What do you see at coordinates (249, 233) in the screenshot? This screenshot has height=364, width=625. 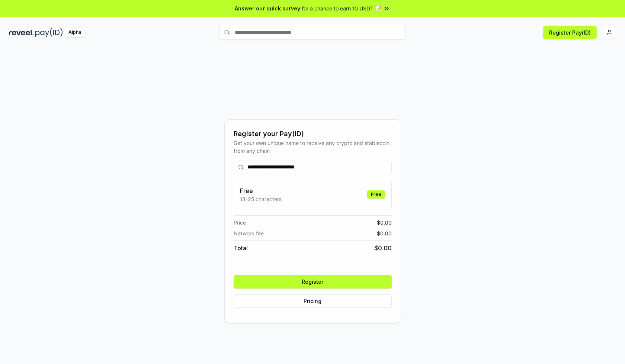 I see `span: Network fee` at bounding box center [249, 233].